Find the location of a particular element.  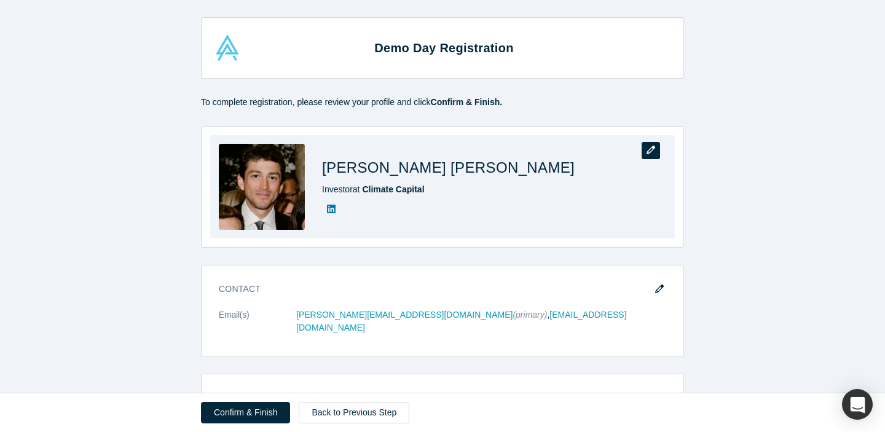

h3: General is located at coordinates (434, 398).